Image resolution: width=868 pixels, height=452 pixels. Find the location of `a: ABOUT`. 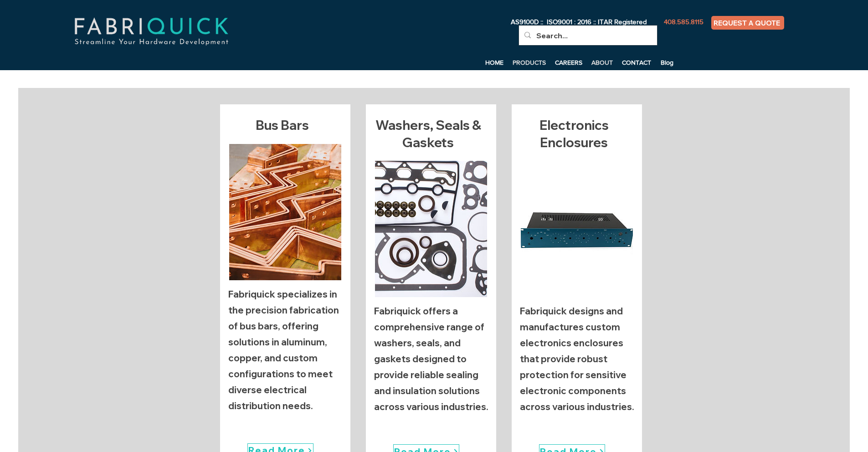

a: ABOUT is located at coordinates (602, 62).